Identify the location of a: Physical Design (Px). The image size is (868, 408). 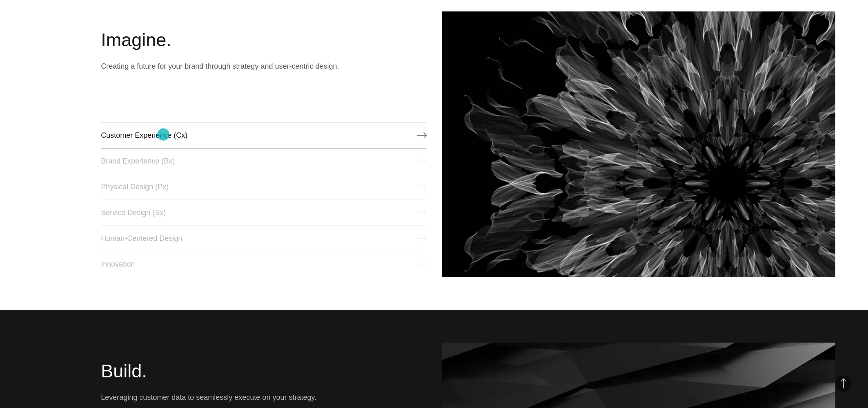
(263, 187).